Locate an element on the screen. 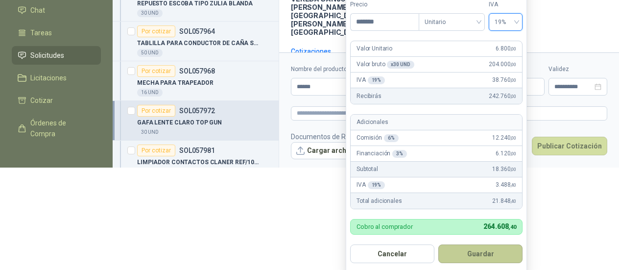 Image resolution: width=619 pixels, height=270 pixels. p: Documentos de Referencia is located at coordinates (333, 137).